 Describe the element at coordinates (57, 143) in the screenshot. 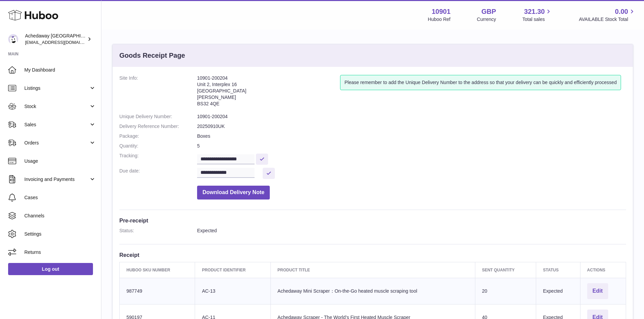

I see `span: Orders` at that location.